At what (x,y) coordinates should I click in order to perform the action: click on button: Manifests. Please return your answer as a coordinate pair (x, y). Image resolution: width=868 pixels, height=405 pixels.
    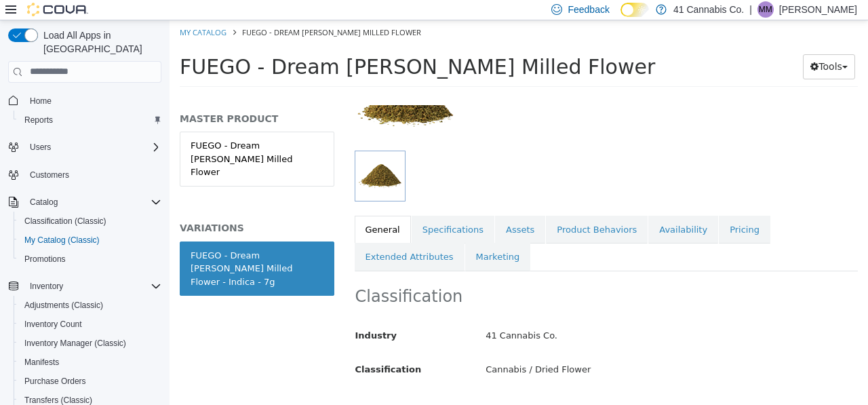
    Looking at the image, I should click on (90, 362).